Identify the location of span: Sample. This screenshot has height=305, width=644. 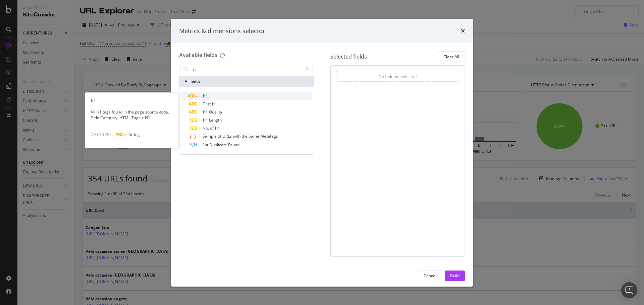
(210, 136).